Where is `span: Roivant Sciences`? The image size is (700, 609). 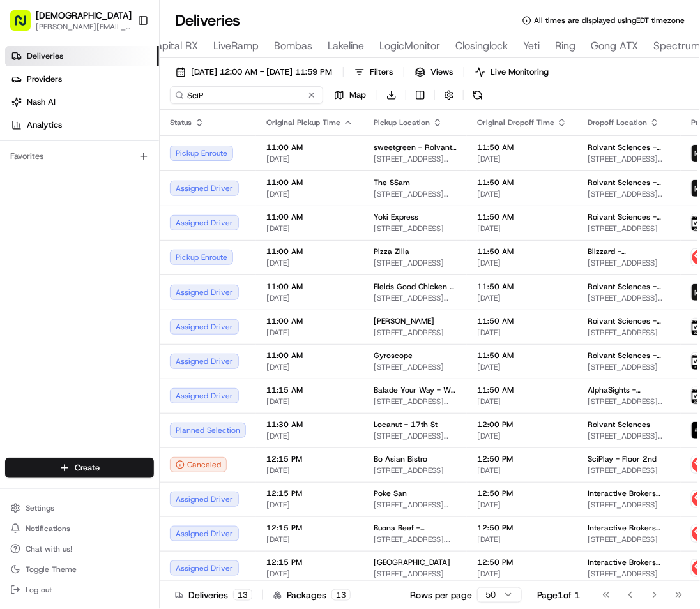
span: Roivant Sciences is located at coordinates (619, 425).